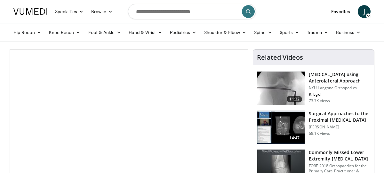 The image size is (384, 173). Describe the element at coordinates (320, 133) in the screenshot. I see `p: 68.1K views` at that location.